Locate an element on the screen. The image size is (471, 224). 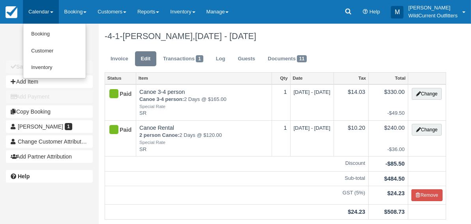
td: $240.00 is located at coordinates (388, 138).